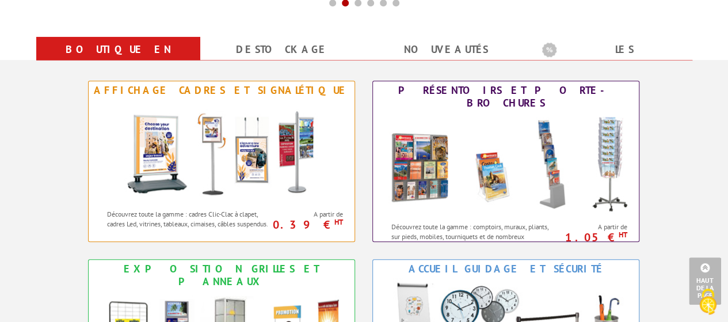 Image resolution: width=728 pixels, height=322 pixels. I want to click on img: Cookies (fenêtre modale), so click(708, 302).